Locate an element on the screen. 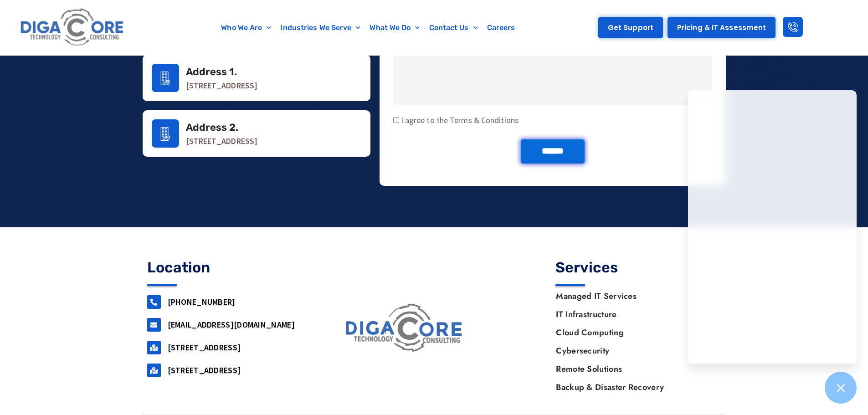  a: 732-646-5725 is located at coordinates (154, 302).